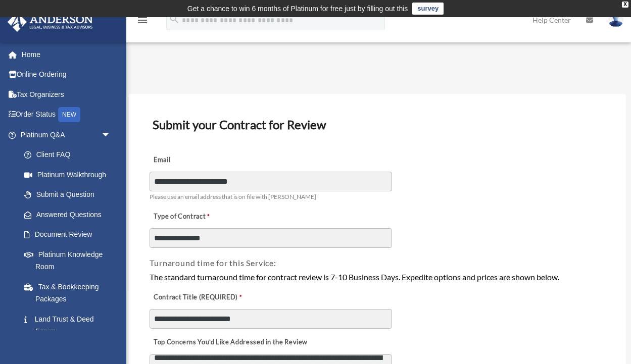 The image size is (631, 364). What do you see at coordinates (143, 20) in the screenshot?
I see `i: menu` at bounding box center [143, 20].